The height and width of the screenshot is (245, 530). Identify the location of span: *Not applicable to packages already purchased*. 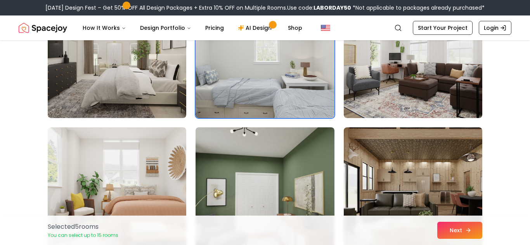
(418, 8).